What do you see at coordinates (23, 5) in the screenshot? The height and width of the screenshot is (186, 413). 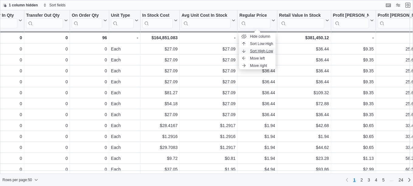 I see `span: 1 column hidden` at bounding box center [23, 5].